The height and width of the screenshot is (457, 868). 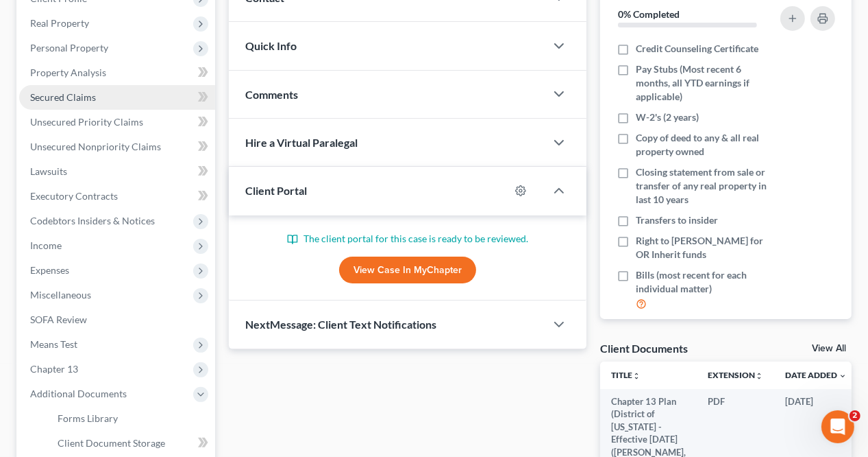 I want to click on a: View All, so click(x=829, y=348).